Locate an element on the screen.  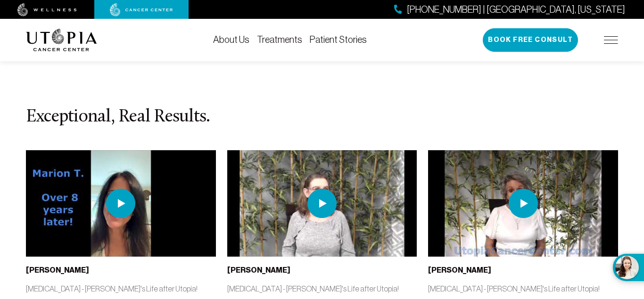
a: About Us is located at coordinates (231, 40).